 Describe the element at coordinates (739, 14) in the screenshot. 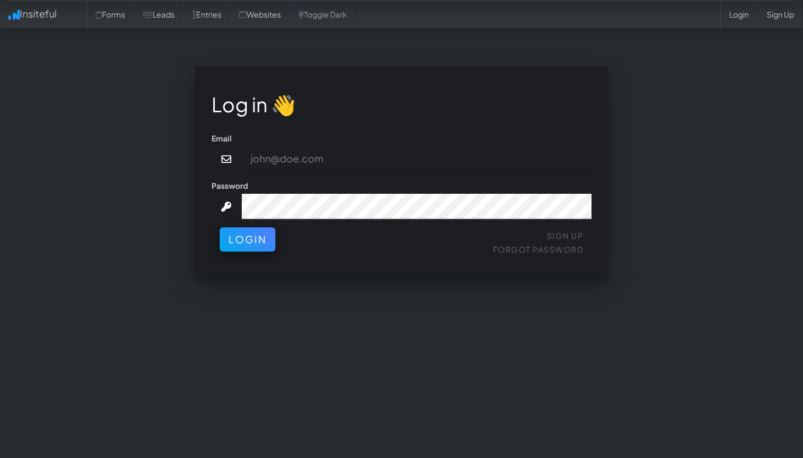

I see `a: Login` at that location.